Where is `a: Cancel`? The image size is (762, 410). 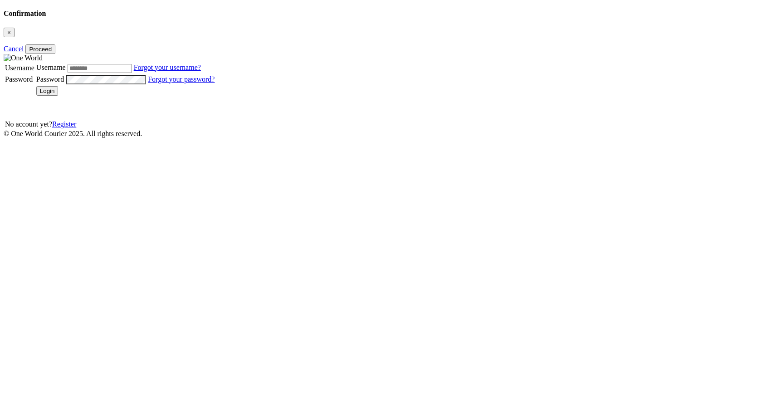
a: Cancel is located at coordinates (14, 49).